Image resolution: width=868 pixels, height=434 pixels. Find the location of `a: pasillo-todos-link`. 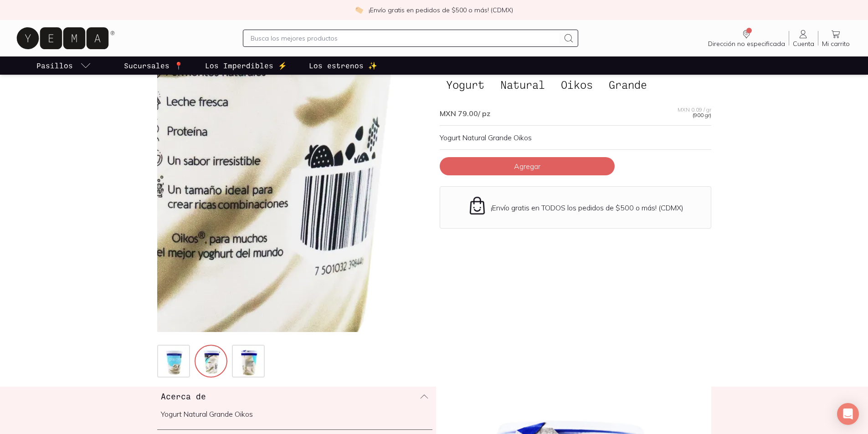

a: pasillo-todos-link is located at coordinates (64, 66).